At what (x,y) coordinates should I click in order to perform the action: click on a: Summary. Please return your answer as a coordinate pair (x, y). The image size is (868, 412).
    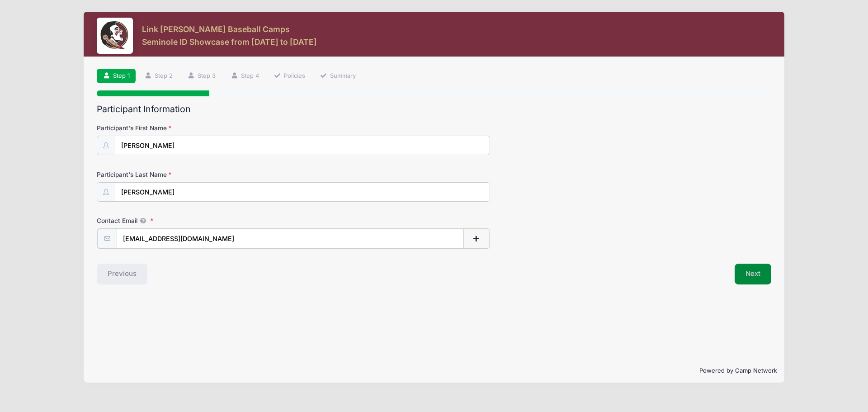
    Looking at the image, I should click on (338, 76).